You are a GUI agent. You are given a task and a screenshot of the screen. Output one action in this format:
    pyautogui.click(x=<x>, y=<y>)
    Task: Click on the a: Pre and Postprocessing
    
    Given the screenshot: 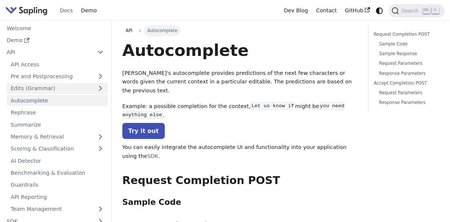 What is the action you would take?
    pyautogui.click(x=57, y=76)
    